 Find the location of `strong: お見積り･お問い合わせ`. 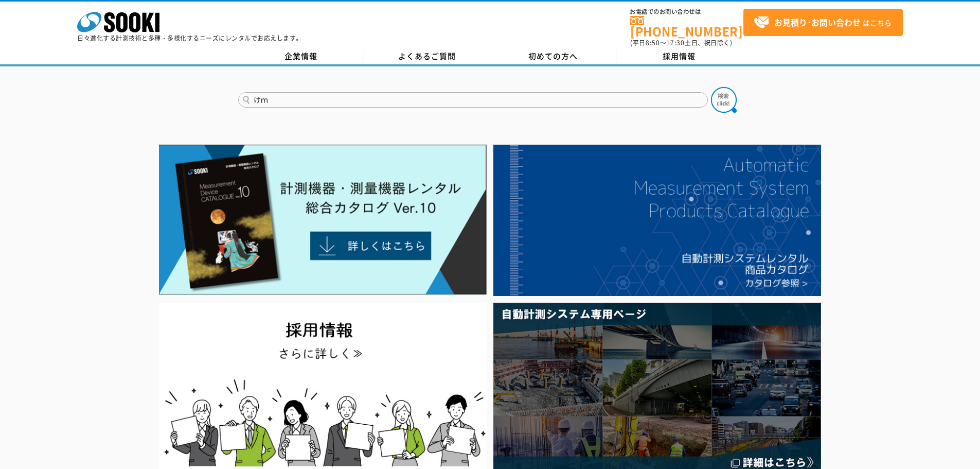

strong: お見積り･お問い合わせ is located at coordinates (817, 22).